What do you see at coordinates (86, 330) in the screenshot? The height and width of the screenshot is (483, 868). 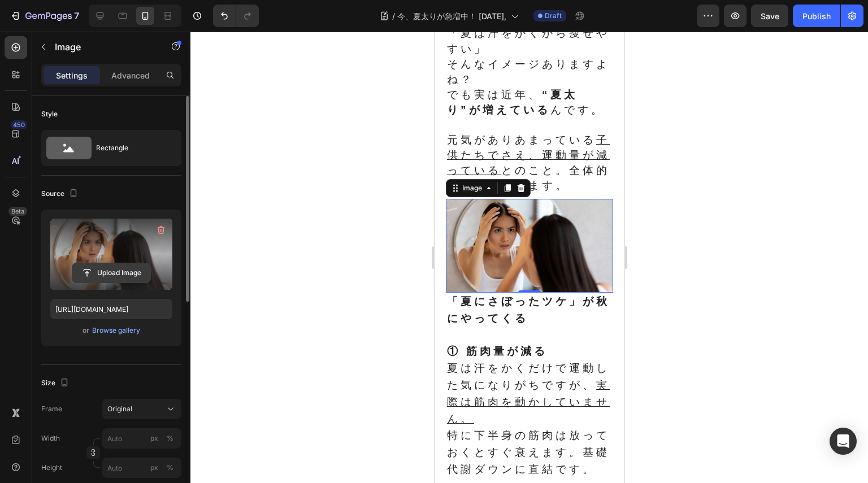 I see `span: or` at bounding box center [86, 330].